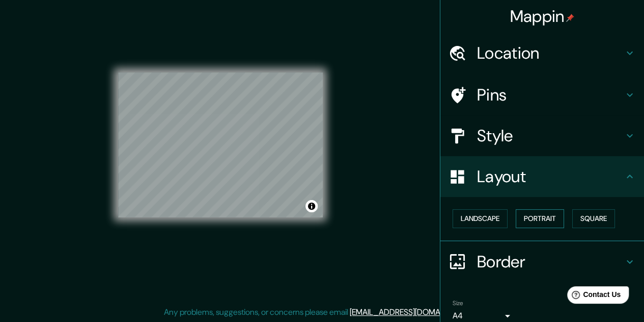 This screenshot has width=644, height=322. What do you see at coordinates (540, 218) in the screenshot?
I see `button: Portrait` at bounding box center [540, 218].